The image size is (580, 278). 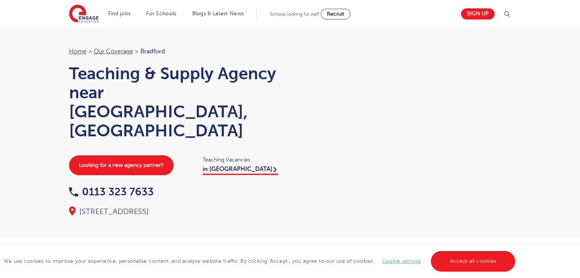 What do you see at coordinates (473, 261) in the screenshot?
I see `a: Accept all cookies` at bounding box center [473, 261].